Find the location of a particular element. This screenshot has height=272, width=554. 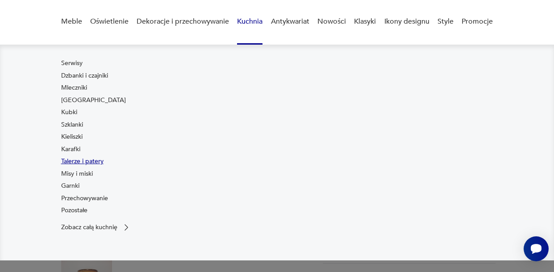

a: Kubki is located at coordinates (69, 112).